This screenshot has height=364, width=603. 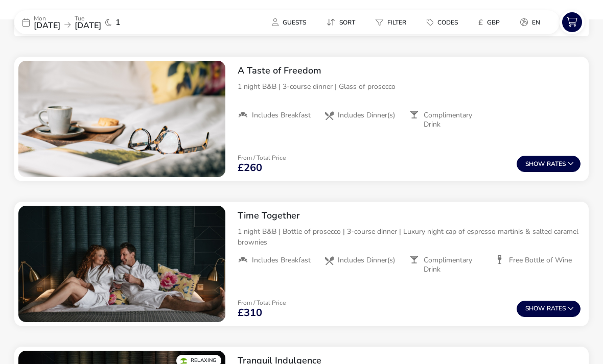 I want to click on span: Guests, so click(x=294, y=22).